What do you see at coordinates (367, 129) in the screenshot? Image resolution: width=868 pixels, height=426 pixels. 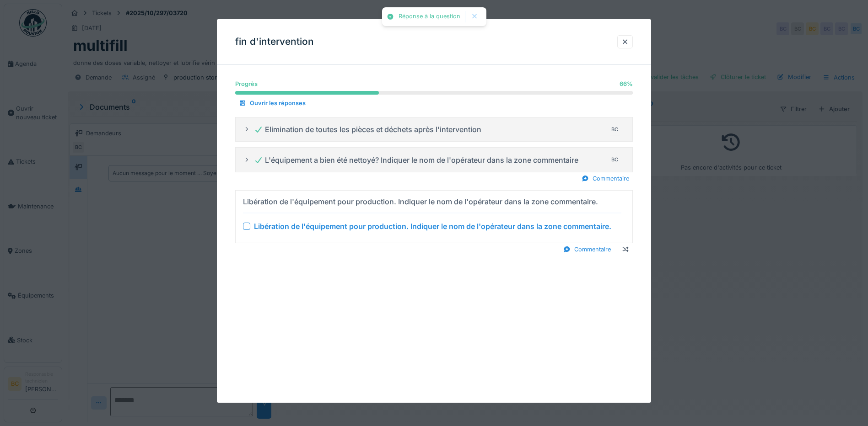 I see `div: Elimination de toutes les pièces et déchets après l'intervention` at bounding box center [367, 129].